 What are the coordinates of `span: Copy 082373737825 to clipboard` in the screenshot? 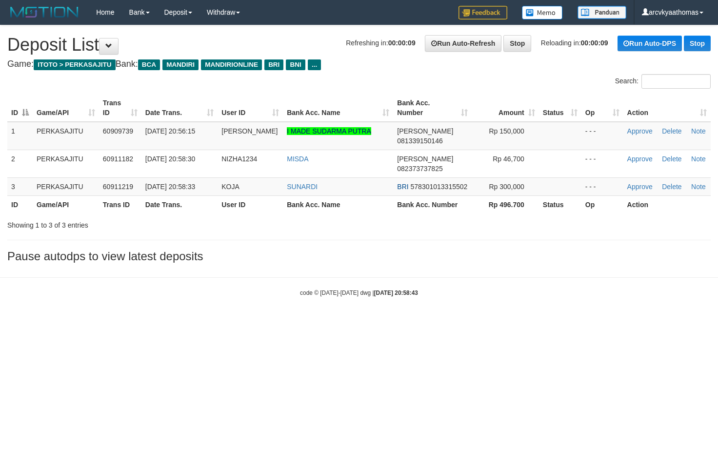 It's located at (419, 169).